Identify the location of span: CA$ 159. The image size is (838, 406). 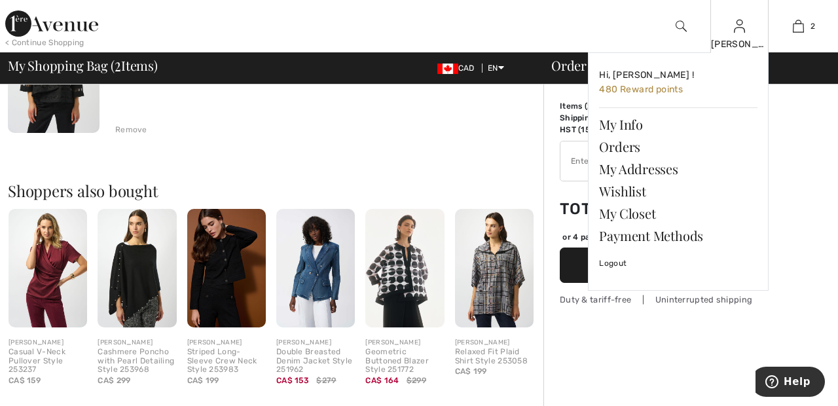
(24, 380).